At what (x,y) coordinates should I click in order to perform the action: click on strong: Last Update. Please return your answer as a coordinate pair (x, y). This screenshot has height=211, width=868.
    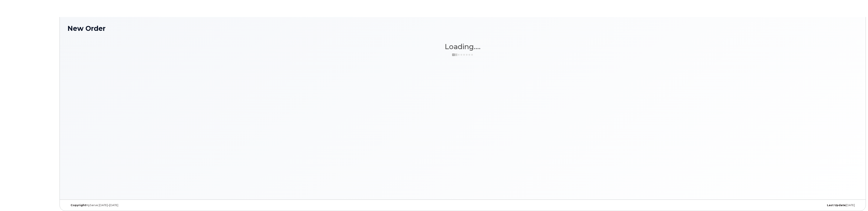
    Looking at the image, I should click on (836, 205).